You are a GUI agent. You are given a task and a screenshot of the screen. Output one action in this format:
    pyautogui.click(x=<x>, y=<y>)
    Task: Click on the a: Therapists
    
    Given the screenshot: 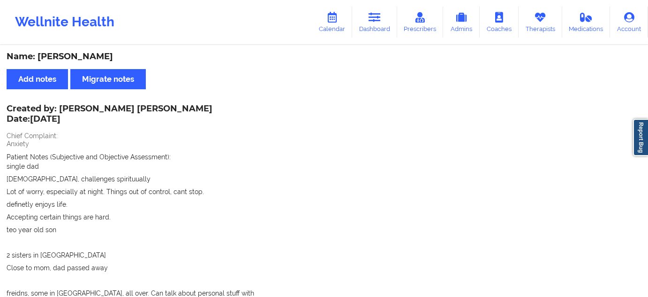 What is the action you would take?
    pyautogui.click(x=541, y=22)
    